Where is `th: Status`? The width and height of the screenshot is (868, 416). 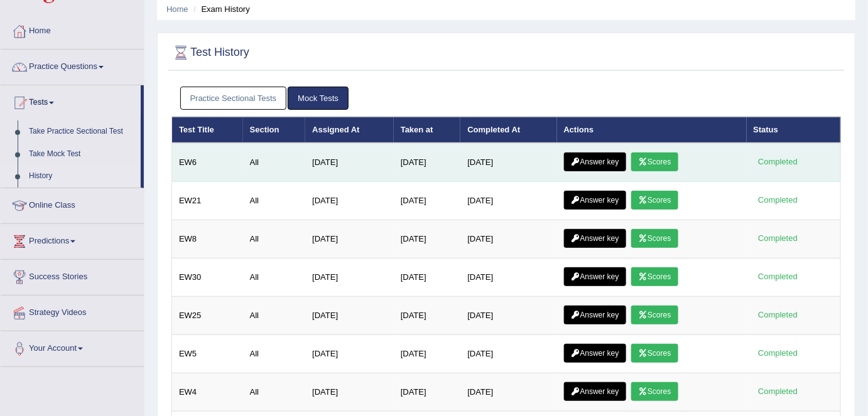 th: Status is located at coordinates (794, 130).